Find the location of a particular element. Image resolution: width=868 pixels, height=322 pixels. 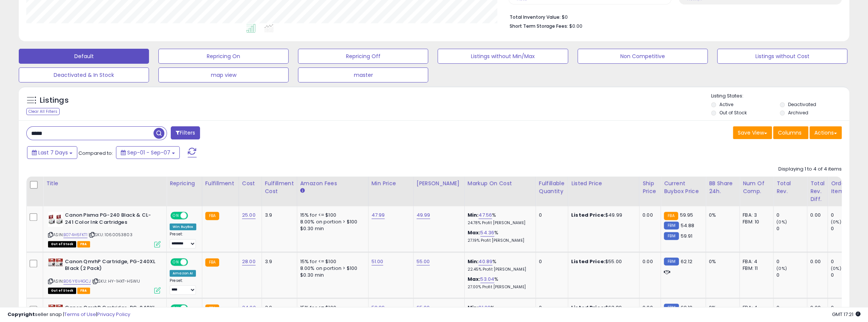

div: Repricing is located at coordinates (185, 184).